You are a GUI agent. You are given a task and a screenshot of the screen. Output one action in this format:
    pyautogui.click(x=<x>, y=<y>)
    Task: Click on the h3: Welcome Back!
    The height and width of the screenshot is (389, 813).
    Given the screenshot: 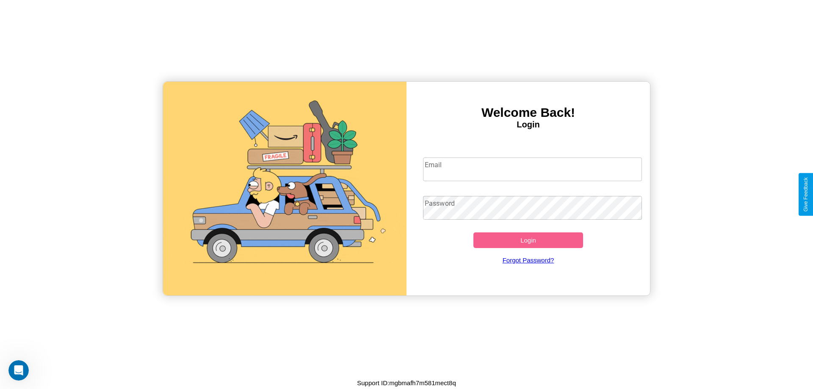 What is the action you would take?
    pyautogui.click(x=528, y=113)
    